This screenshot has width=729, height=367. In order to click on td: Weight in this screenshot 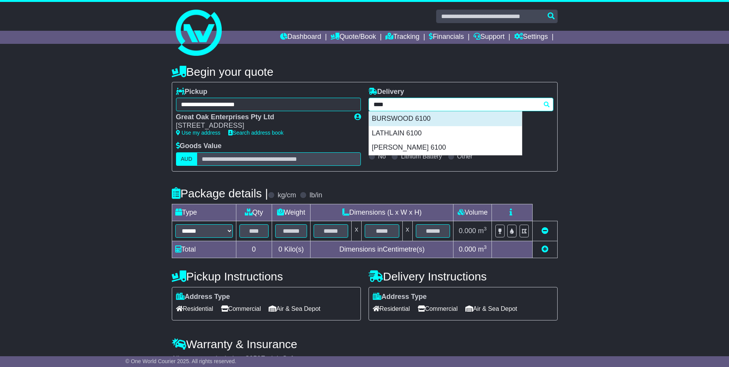, I will do `click(291, 212)`.